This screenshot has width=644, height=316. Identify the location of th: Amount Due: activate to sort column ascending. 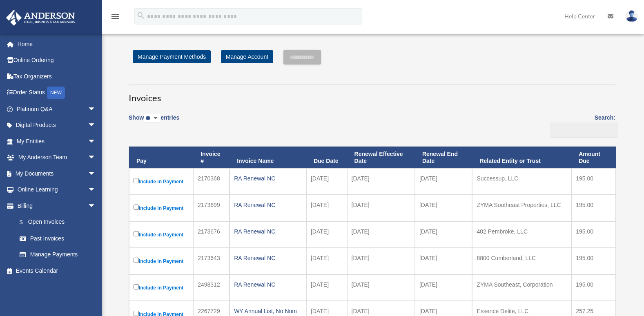
(593, 158).